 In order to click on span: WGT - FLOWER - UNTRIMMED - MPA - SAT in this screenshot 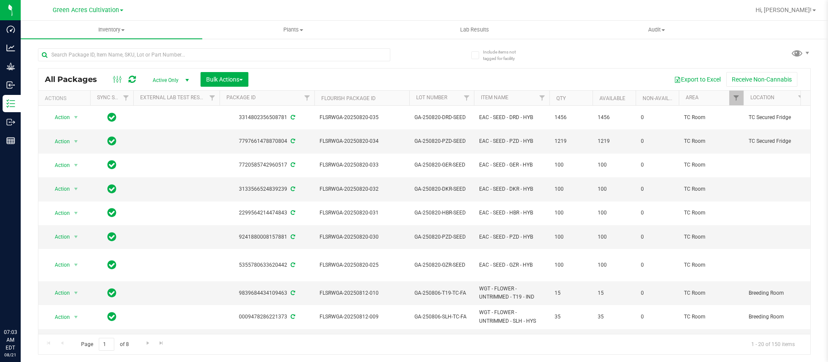, I will do `click(512, 341)`.